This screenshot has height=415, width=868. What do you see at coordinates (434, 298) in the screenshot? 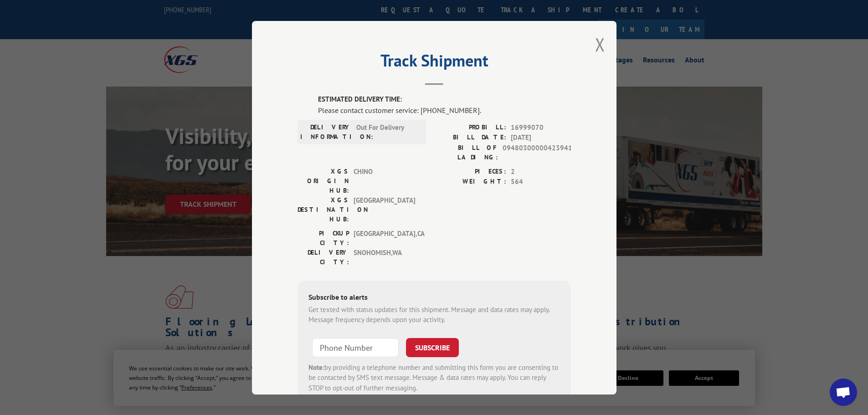
I see `div: Subscribe to alerts` at bounding box center [434, 298].